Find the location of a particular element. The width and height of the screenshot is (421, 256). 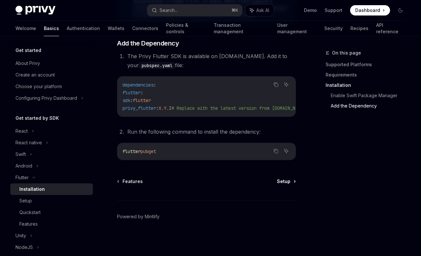

div: Unity is located at coordinates (21, 235).